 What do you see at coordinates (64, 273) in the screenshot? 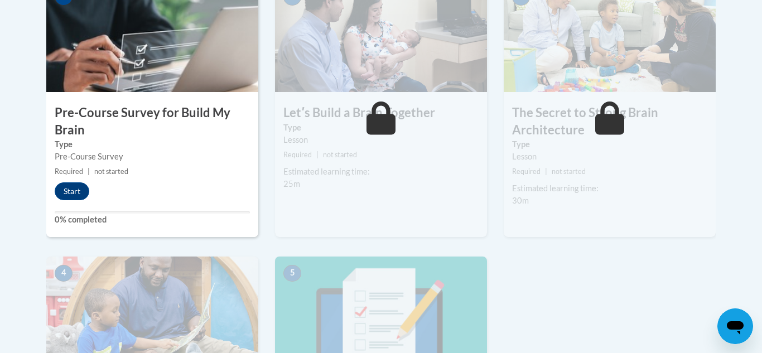
I see `span: 4` at bounding box center [64, 273].